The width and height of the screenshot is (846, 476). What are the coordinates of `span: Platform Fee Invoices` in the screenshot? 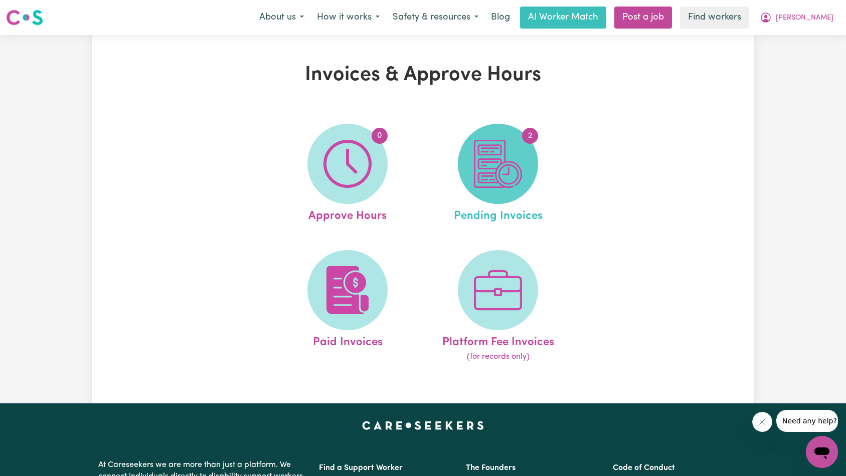 It's located at (498, 341).